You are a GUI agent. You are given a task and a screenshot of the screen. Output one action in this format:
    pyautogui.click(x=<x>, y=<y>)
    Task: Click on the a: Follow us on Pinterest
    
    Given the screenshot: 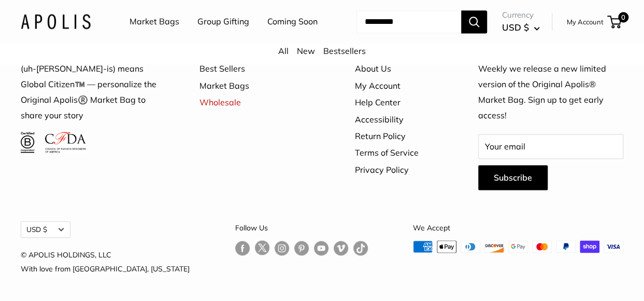 What is the action you would take?
    pyautogui.click(x=302, y=247)
    